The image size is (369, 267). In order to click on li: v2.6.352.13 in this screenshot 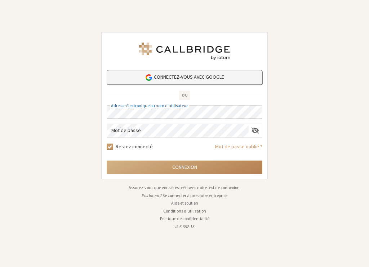, I will do `click(185, 226)`.